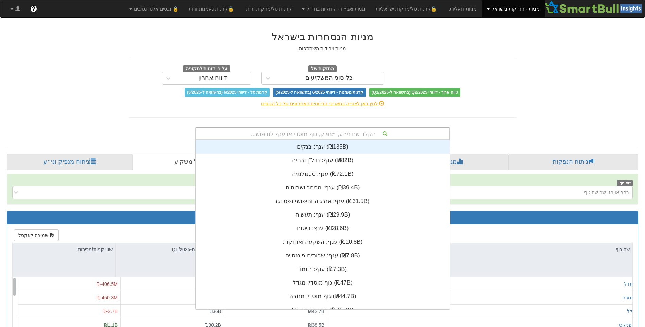 The image size is (645, 327). I want to click on div: ענף: ‏תעשיה ‎(₪29.9B)‎, so click(323, 215).